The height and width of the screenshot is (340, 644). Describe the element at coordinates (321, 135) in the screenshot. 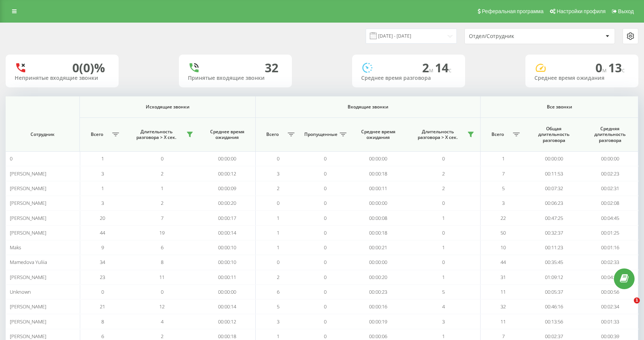

I see `span: Пропущенные` at that location.